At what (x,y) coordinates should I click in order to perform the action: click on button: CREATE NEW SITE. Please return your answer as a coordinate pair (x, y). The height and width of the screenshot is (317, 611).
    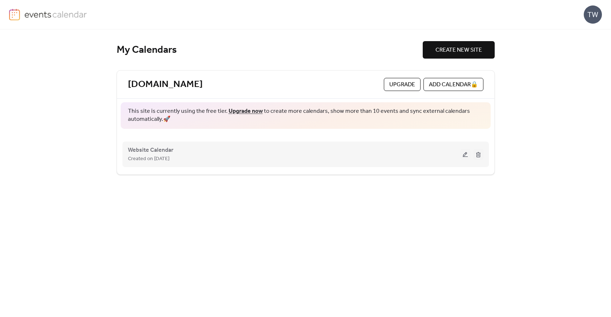
    Looking at the image, I should click on (459, 50).